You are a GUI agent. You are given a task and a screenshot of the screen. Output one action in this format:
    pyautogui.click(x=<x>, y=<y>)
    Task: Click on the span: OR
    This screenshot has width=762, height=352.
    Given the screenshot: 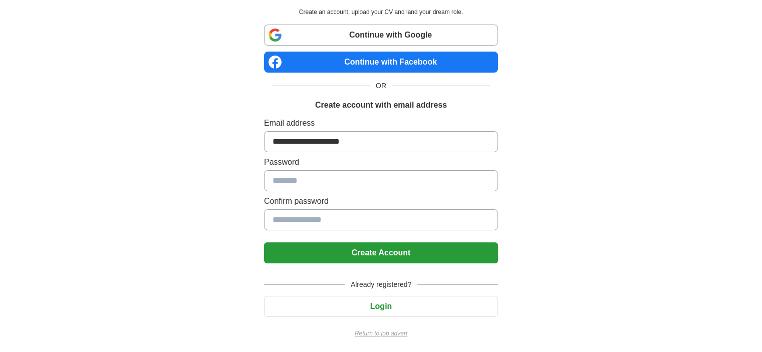 What is the action you would take?
    pyautogui.click(x=381, y=86)
    